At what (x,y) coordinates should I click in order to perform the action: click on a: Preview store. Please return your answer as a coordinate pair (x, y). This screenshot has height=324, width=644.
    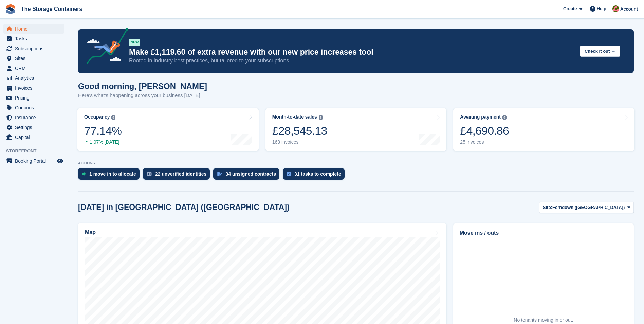
    Looking at the image, I should click on (60, 161).